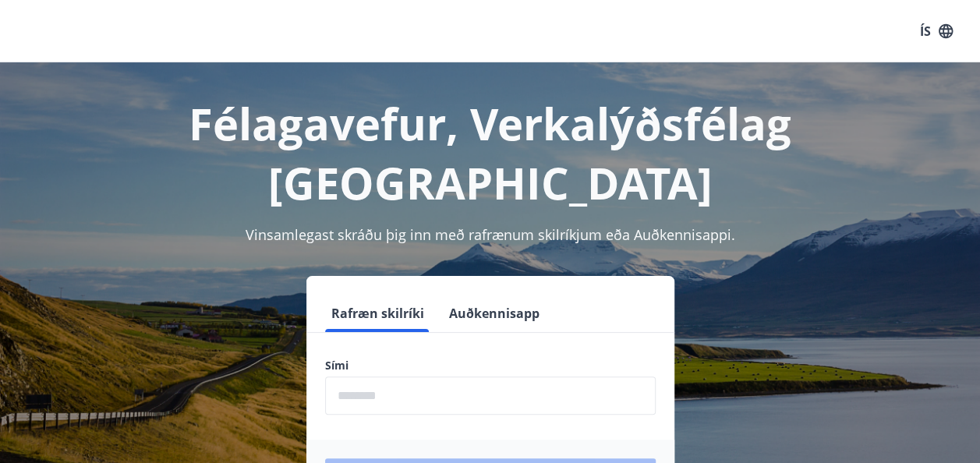 Image resolution: width=980 pixels, height=463 pixels. I want to click on button: ÍS, so click(936, 31).